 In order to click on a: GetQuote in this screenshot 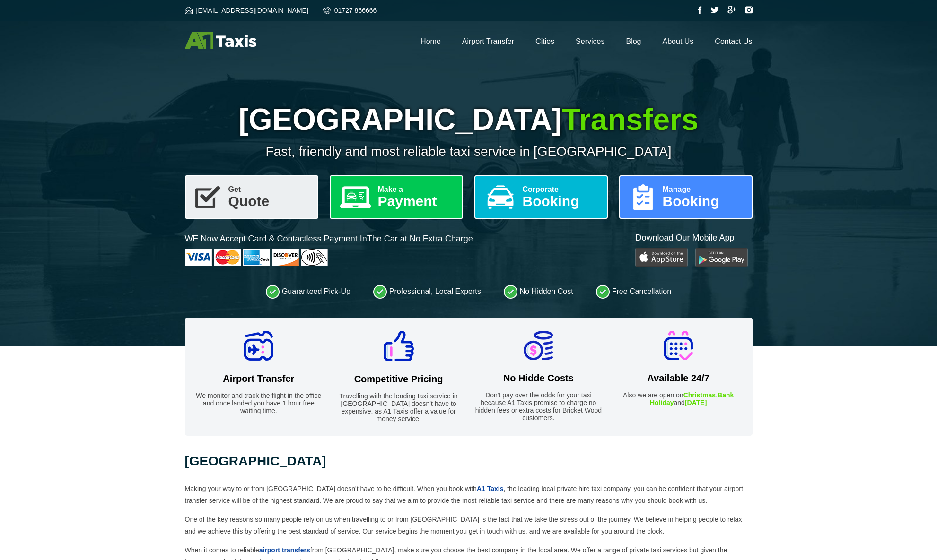, I will do `click(252, 197)`.